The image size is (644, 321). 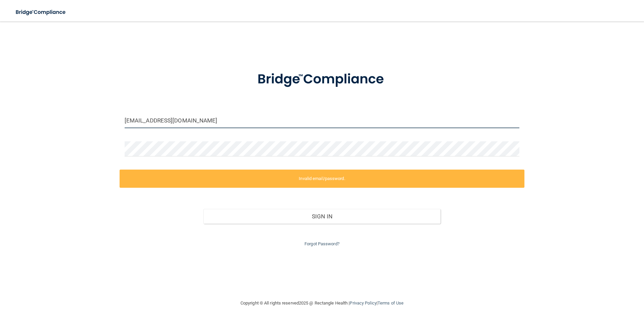 What do you see at coordinates (322, 120) in the screenshot?
I see `input: Email` at bounding box center [322, 120].